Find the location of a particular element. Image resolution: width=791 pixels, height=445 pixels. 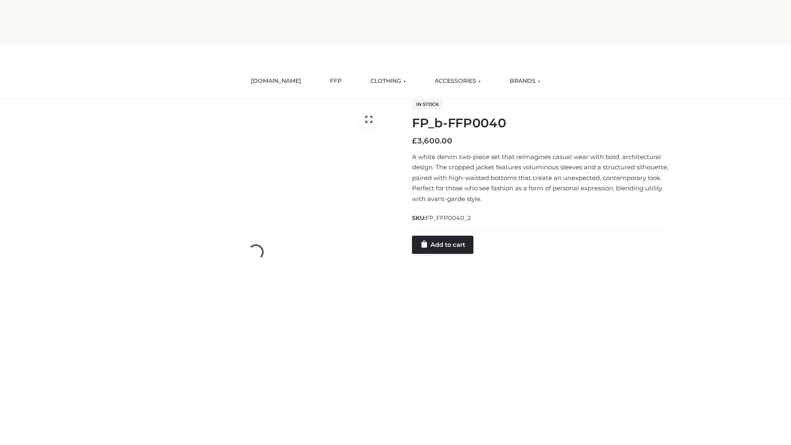

span: SKU: is located at coordinates (442, 218).